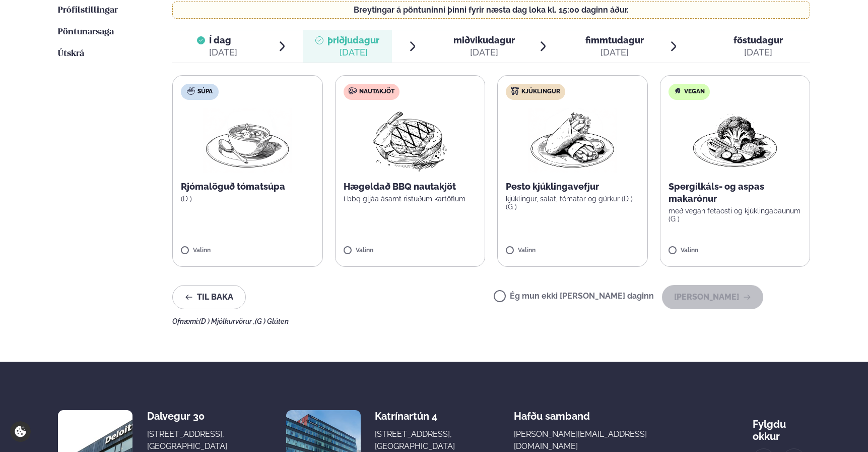 The width and height of the screenshot is (868, 452). What do you see at coordinates (410, 199) in the screenshot?
I see `p: í bbq gljáa ásamt ristuðum kartöflum` at bounding box center [410, 199].